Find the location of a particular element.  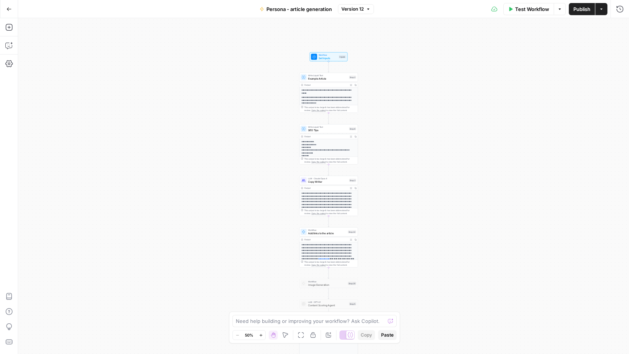

div: Step 2 is located at coordinates (353, 77).